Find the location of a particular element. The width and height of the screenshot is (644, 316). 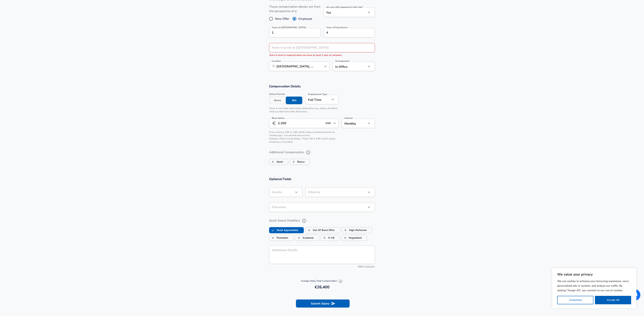

button: Accept All is located at coordinates (613, 300).